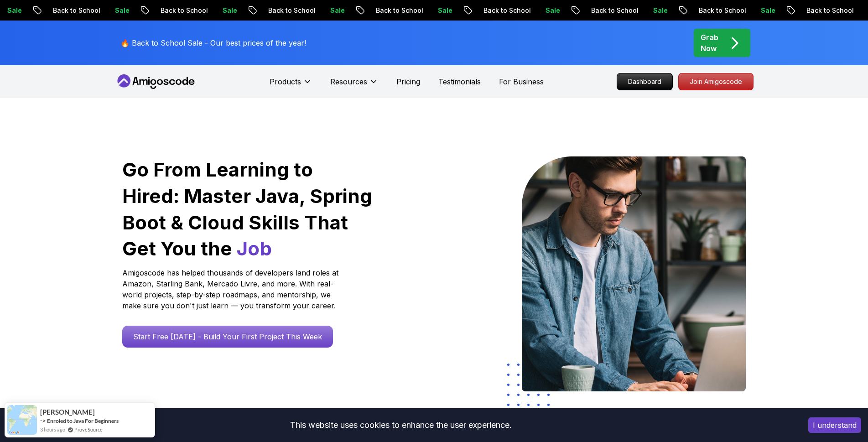 This screenshot has width=868, height=442. Describe the element at coordinates (349, 82) in the screenshot. I see `p: Resources` at that location.